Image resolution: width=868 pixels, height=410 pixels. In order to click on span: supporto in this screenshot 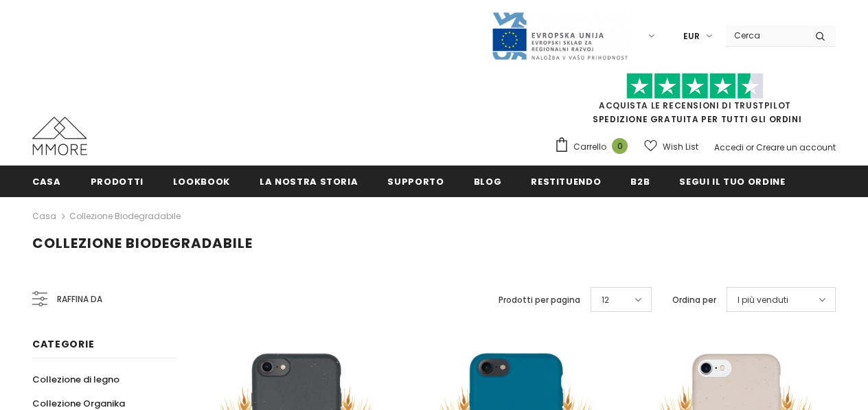, I will do `click(416, 181)`.